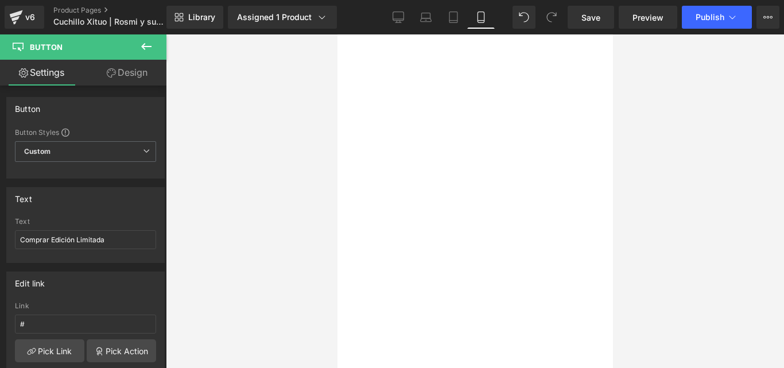 This screenshot has height=368, width=784. I want to click on span: Button, so click(46, 47).